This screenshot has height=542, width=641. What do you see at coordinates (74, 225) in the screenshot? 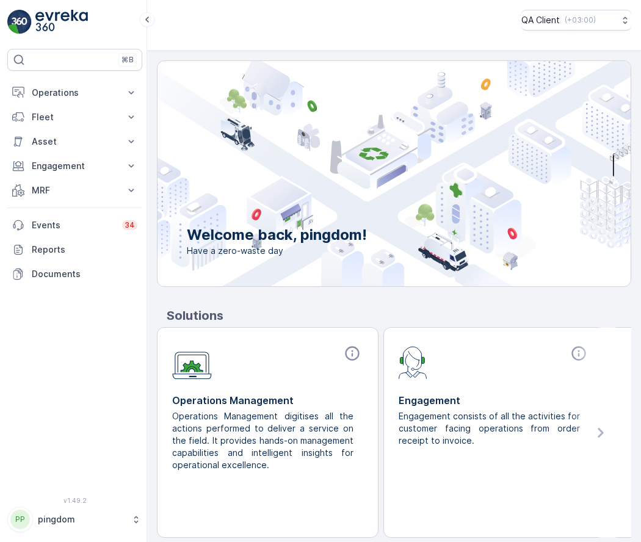
I see `a: Events34` at bounding box center [74, 225].